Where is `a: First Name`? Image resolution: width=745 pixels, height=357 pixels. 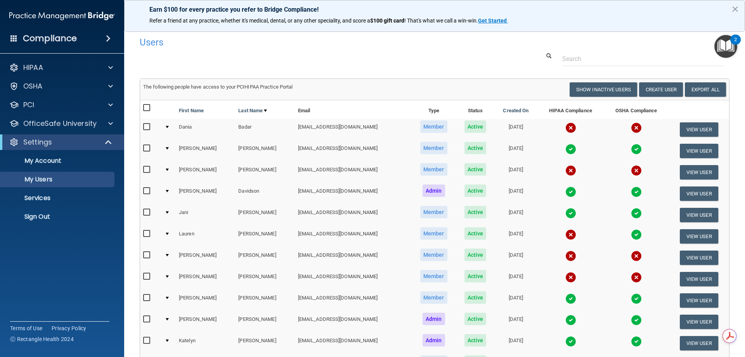 a: First Name is located at coordinates (191, 111).